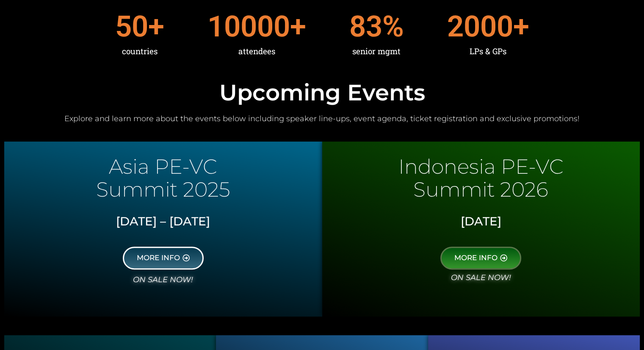 The height and width of the screenshot is (350, 644). What do you see at coordinates (257, 51) in the screenshot?
I see `div: attendees` at bounding box center [257, 51].